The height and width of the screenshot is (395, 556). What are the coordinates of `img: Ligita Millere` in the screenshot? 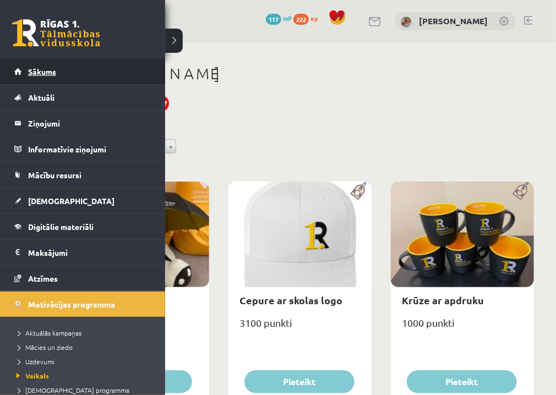 It's located at (406, 22).